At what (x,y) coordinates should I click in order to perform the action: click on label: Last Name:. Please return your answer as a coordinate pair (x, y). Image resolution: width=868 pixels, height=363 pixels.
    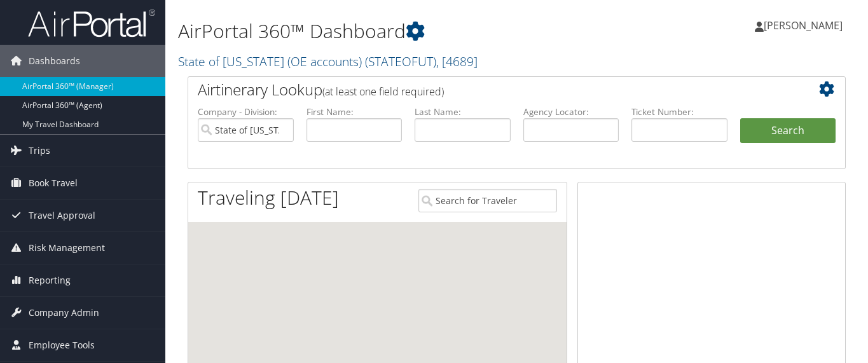
    Looking at the image, I should click on (462, 112).